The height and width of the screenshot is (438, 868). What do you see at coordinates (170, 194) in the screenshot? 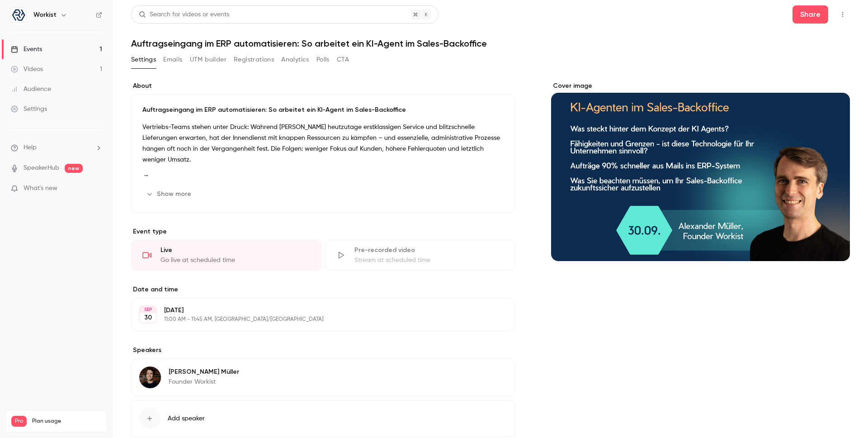
I see `button: Show more` at bounding box center [170, 194].